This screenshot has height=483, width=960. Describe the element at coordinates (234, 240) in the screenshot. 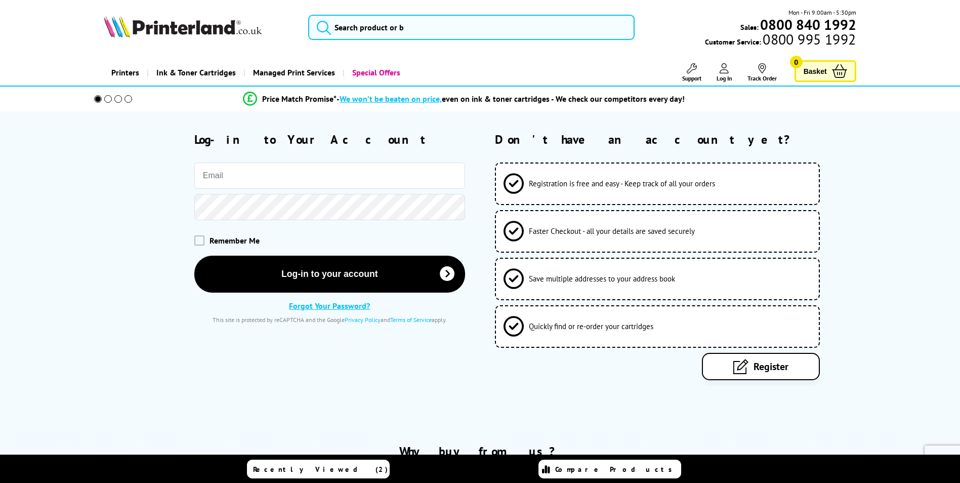

I see `span: Remember Me` at that location.